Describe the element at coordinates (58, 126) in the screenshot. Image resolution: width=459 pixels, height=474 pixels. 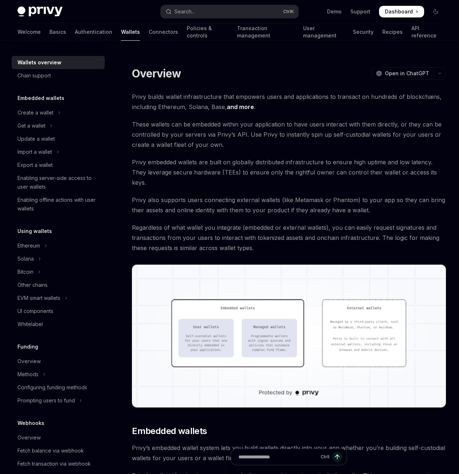
I see `button: Toggle Get a wallet section` at that location.